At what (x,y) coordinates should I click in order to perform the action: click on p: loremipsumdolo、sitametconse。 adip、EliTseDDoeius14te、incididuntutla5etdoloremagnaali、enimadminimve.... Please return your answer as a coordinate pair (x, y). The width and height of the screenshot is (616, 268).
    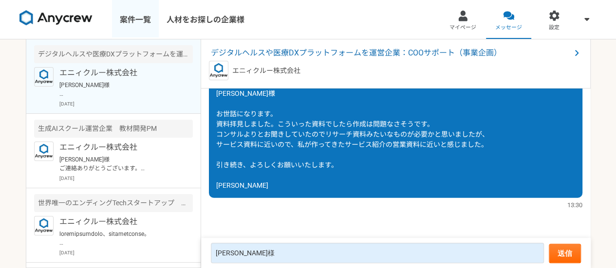
    Looking at the image, I should click on (119, 239).